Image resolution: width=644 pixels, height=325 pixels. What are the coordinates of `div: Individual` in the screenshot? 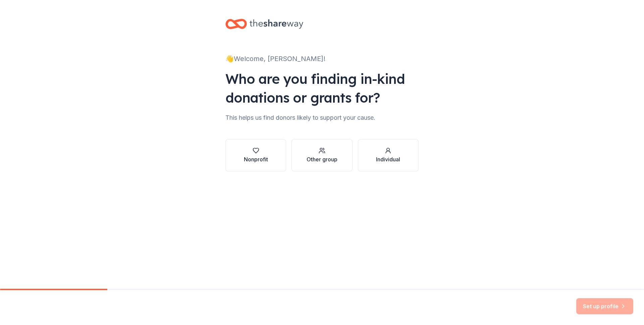 It's located at (388, 159).